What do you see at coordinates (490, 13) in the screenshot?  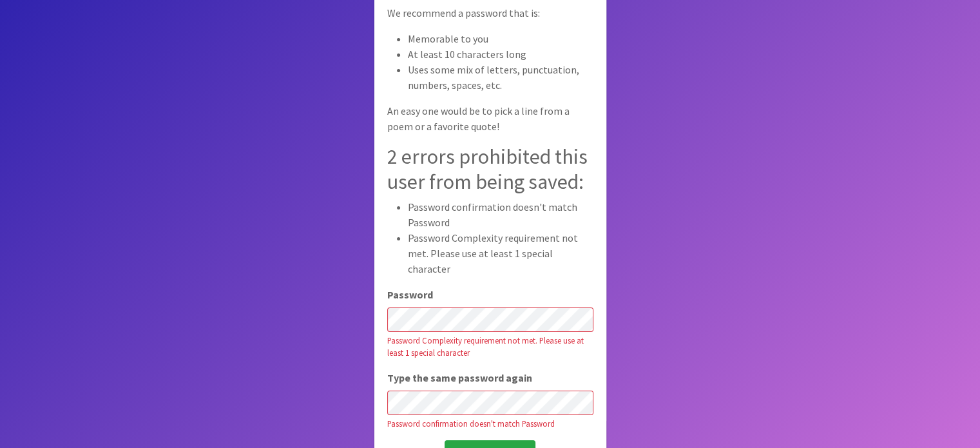 I see `p: We recommend a password that is:` at bounding box center [490, 13].